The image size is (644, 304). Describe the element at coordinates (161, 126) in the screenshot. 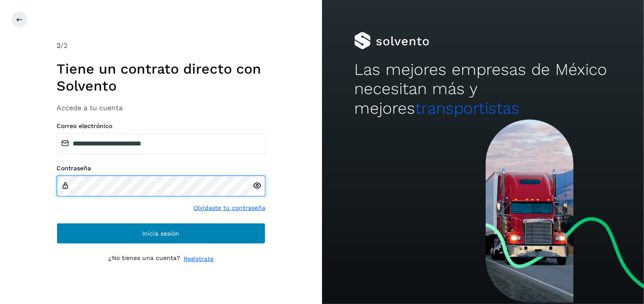

I see `label: Correo electrónico` at that location.